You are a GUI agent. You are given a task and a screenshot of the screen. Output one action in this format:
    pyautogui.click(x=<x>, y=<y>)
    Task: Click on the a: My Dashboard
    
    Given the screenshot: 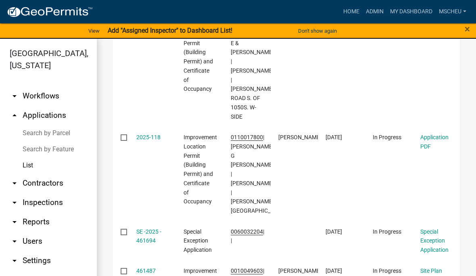 What is the action you would take?
    pyautogui.click(x=411, y=12)
    